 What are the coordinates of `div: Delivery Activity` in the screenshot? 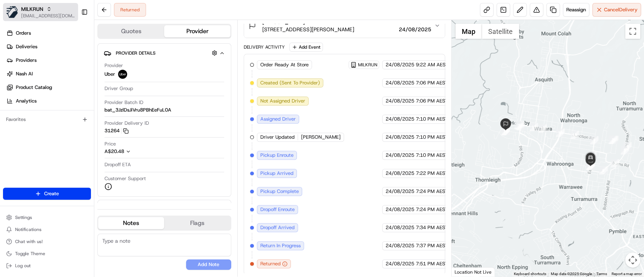 It's located at (264, 47).